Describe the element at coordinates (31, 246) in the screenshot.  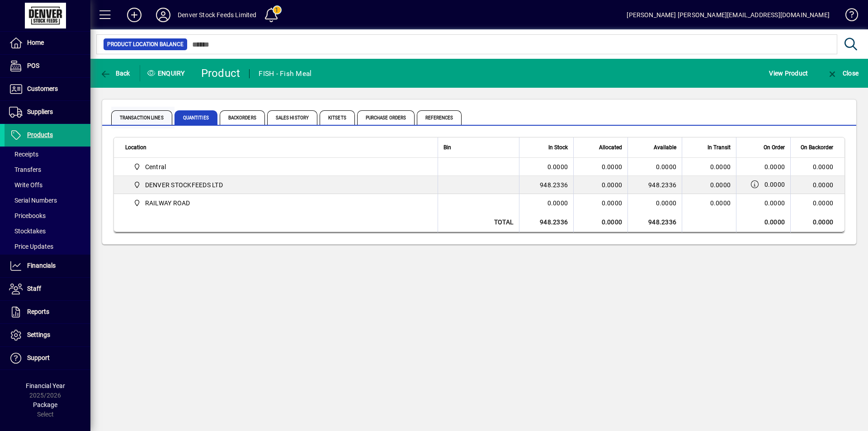
I see `span: Price Updates` at that location.